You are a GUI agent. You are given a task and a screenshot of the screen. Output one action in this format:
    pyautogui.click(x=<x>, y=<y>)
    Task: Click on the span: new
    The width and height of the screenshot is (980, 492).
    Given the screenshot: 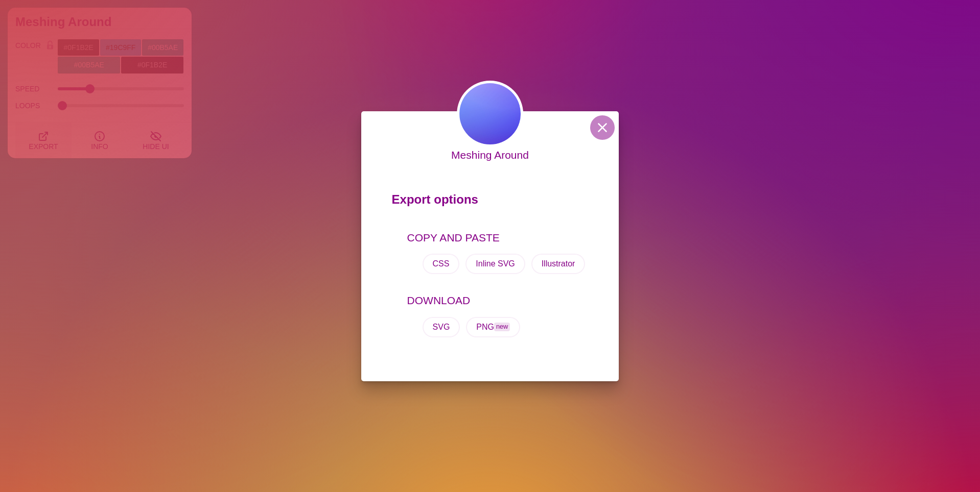 What is the action you would take?
    pyautogui.click(x=501, y=326)
    